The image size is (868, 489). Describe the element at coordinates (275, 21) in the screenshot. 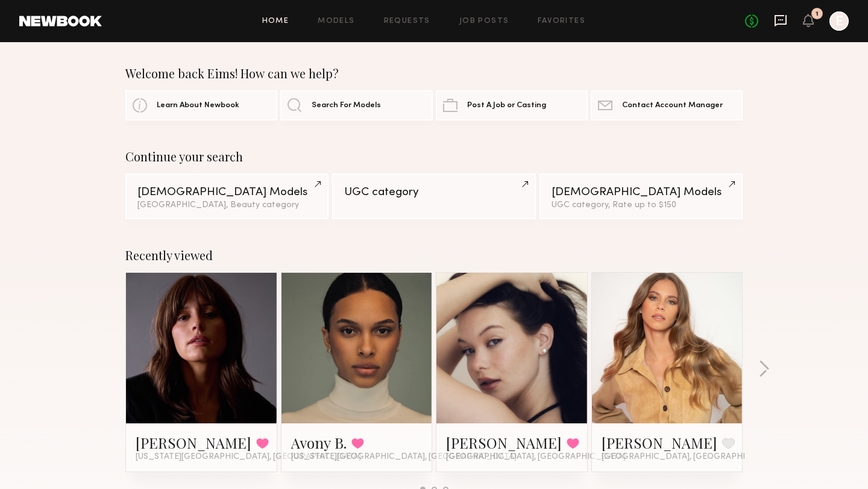

I see `a: Home` at that location.